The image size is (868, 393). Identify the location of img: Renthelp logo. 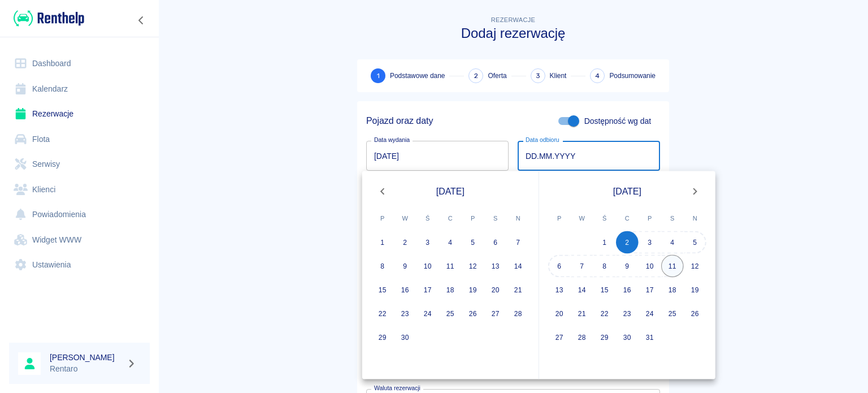
(48, 18).